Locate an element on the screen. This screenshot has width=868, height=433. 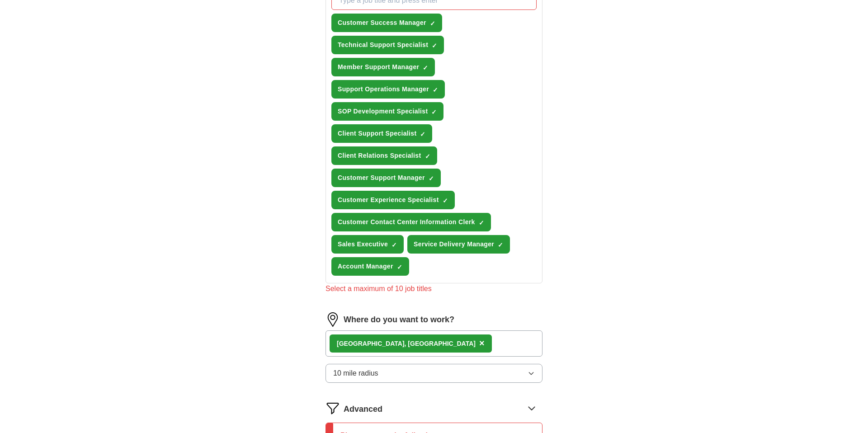
span: Customer Support Manager is located at coordinates (381, 177).